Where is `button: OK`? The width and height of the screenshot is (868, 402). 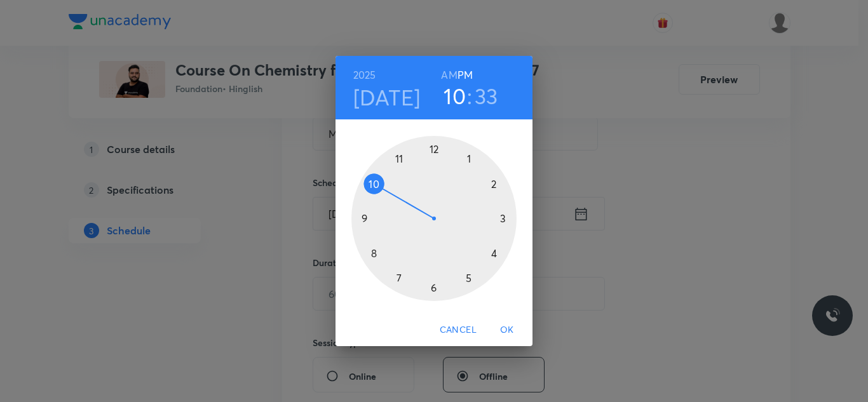 button: OK is located at coordinates (507, 329).